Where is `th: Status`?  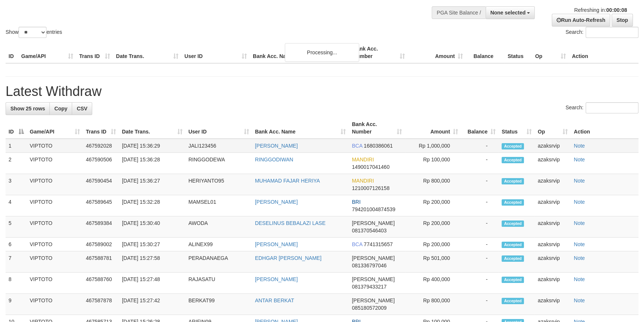 th: Status is located at coordinates (518, 52).